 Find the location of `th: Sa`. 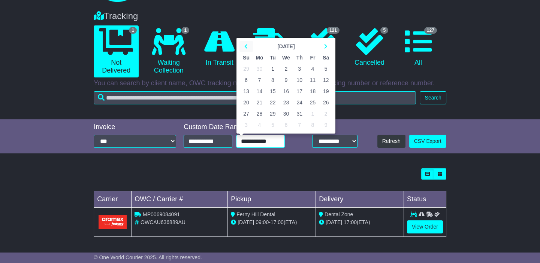

th: Sa is located at coordinates (325, 58).